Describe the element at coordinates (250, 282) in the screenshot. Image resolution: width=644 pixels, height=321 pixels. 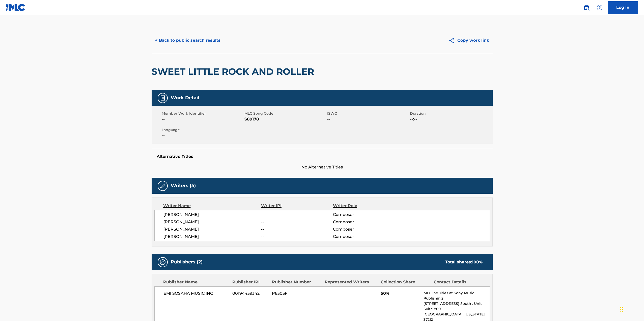
I see `div: Publisher IPI` at that location.